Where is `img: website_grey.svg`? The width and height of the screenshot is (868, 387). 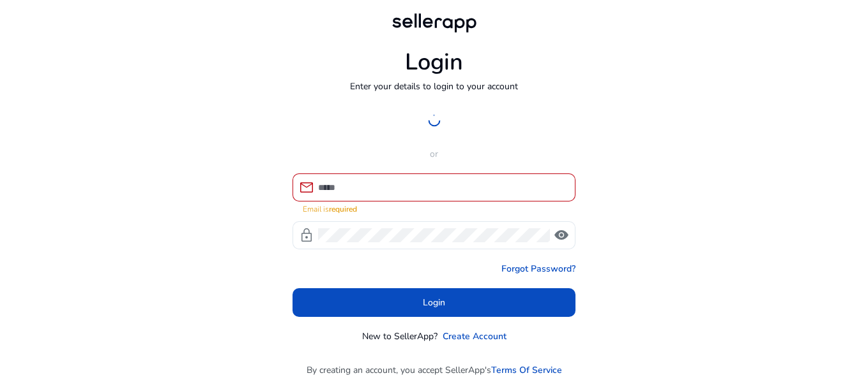 img: website_grey.svg is located at coordinates (26, 38).